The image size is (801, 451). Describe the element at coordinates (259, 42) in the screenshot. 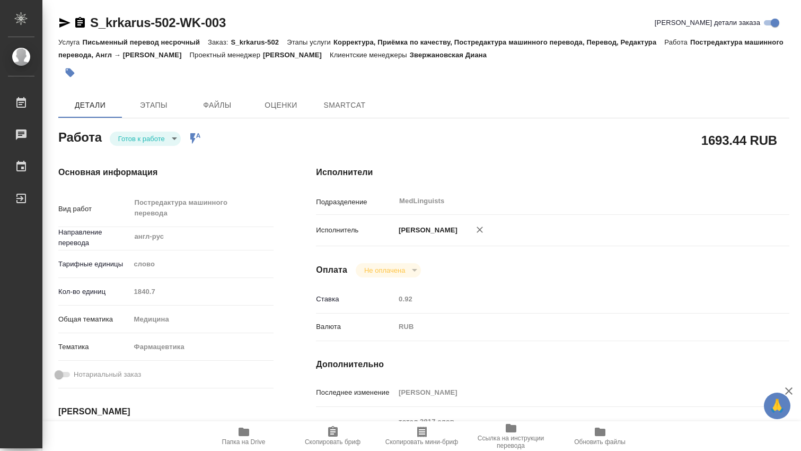

I see `p: S_krkarus-502` at that location.